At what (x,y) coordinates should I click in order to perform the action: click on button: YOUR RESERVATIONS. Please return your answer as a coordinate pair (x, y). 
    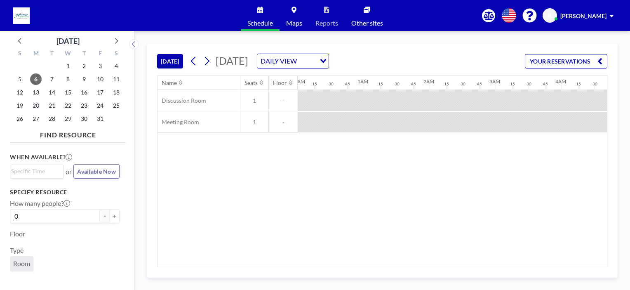
    Looking at the image, I should click on (566, 61).